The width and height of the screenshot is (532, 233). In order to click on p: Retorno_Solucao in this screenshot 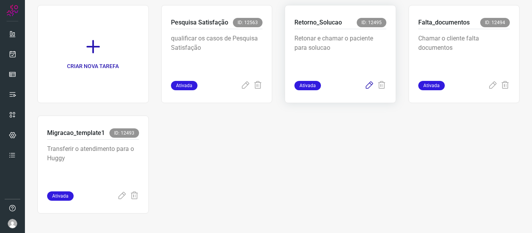, I will do `click(318, 23)`.